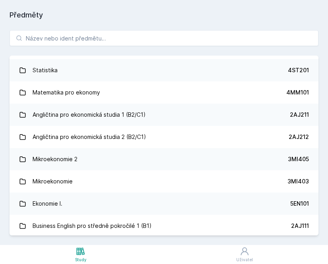  Describe the element at coordinates (164, 70) in the screenshot. I see `a: Statistika 4ST201` at that location.